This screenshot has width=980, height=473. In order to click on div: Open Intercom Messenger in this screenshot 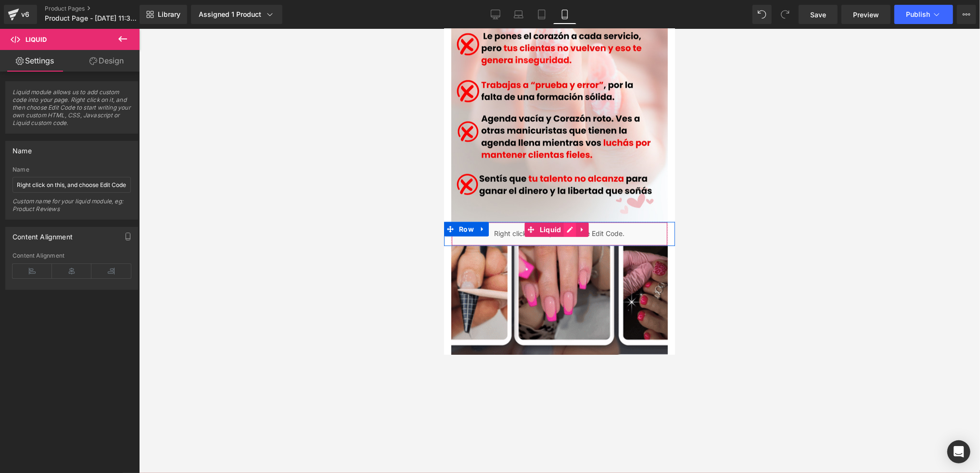, I will do `click(959, 452)`.